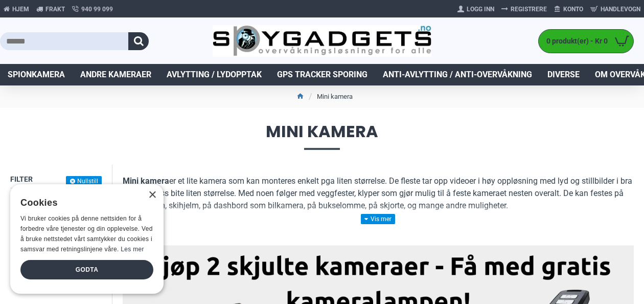 The height and width of the screenshot is (304, 644). Describe the element at coordinates (97, 10) in the screenshot. I see `span: 940 99 099` at that location.